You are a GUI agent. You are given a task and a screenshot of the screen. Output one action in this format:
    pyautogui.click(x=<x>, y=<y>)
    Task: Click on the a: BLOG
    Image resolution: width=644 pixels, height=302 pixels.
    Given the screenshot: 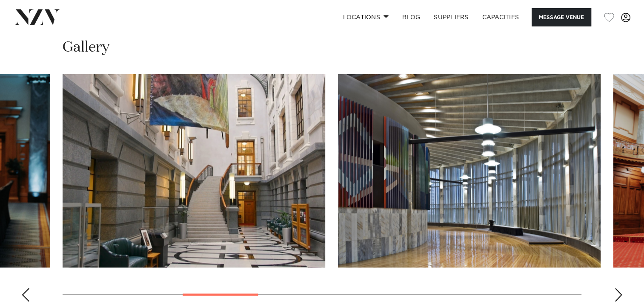 What is the action you would take?
    pyautogui.click(x=411, y=17)
    